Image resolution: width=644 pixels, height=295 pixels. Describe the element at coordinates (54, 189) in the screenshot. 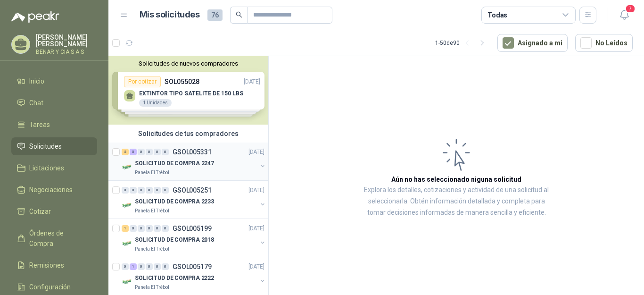

I see `a: Negociaciones` at that location.